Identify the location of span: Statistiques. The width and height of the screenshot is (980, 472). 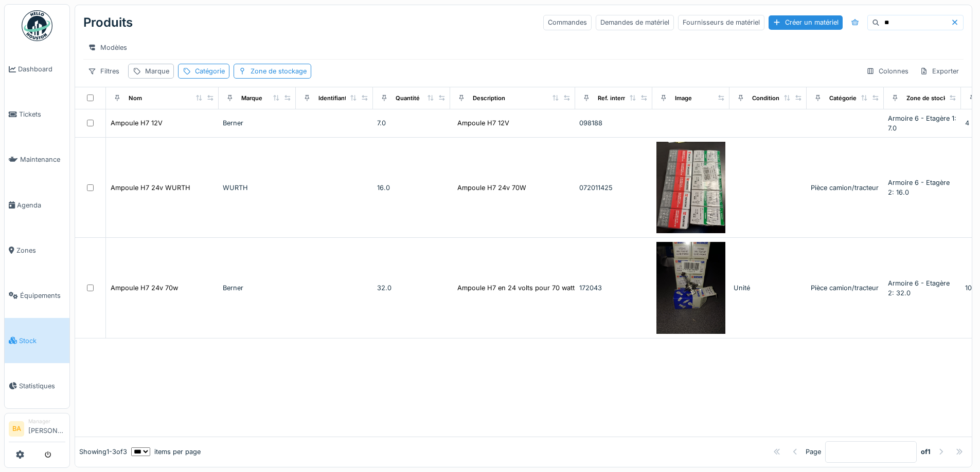
(42, 386).